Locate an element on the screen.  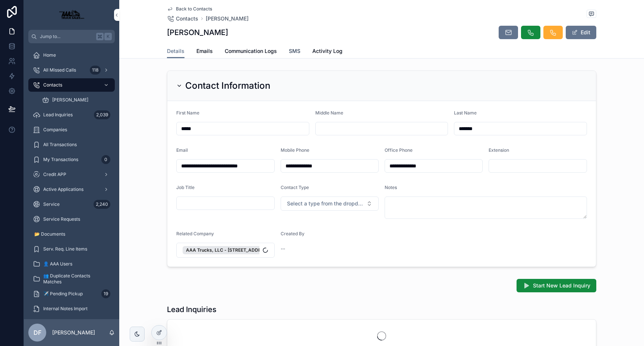
span: Home is located at coordinates (50, 55).